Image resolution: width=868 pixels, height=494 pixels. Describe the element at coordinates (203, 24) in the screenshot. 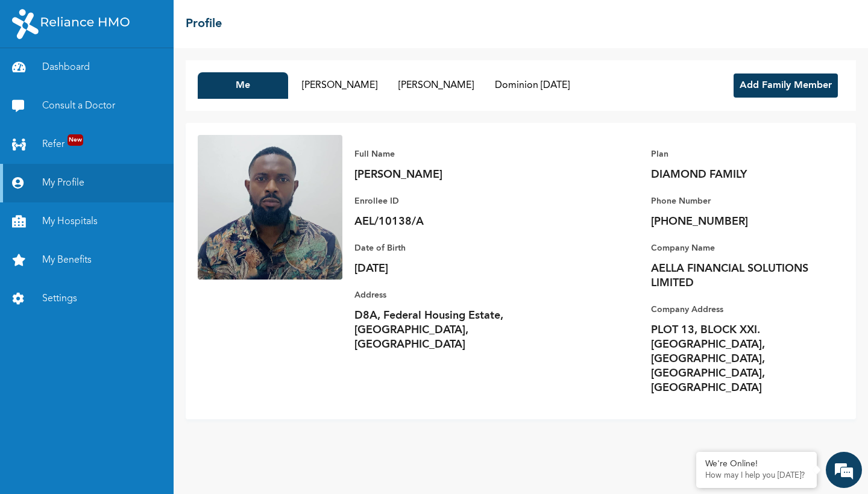

I see `h2: Profile` at that location.